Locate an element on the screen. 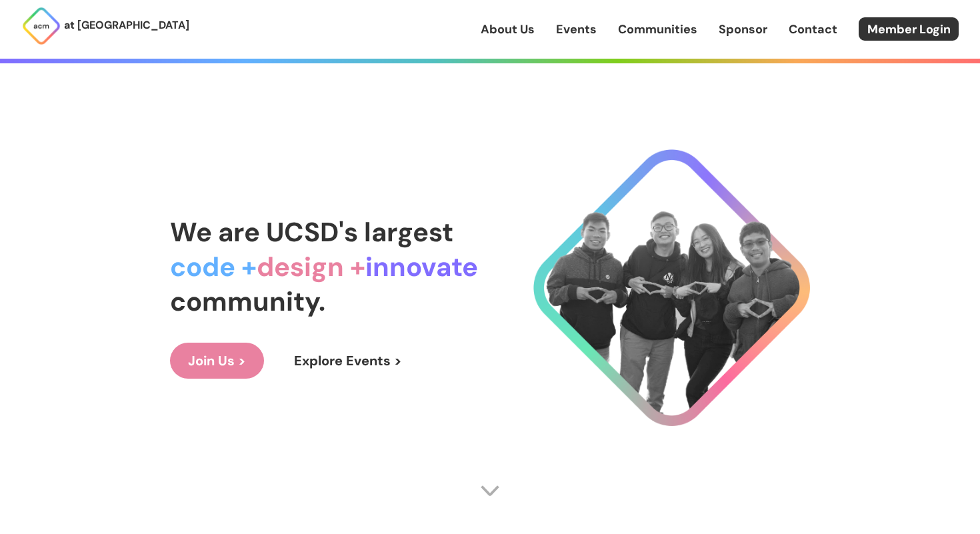  a: Contact is located at coordinates (813, 29).